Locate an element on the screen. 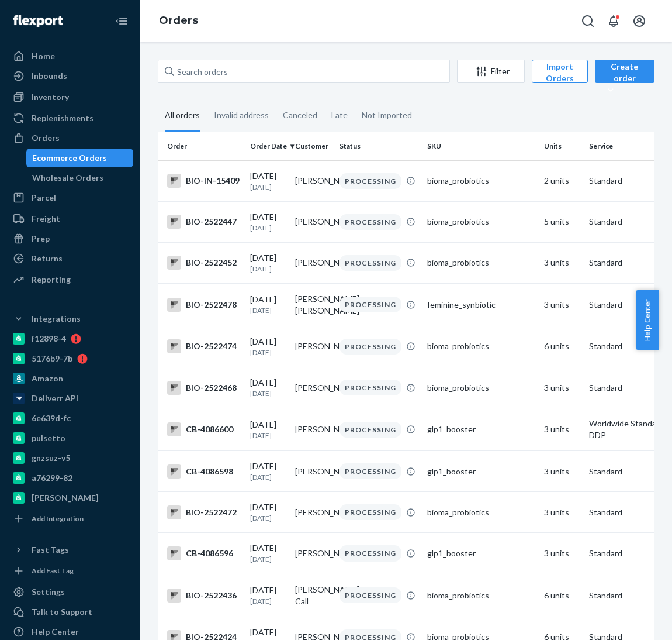 Image resolution: width=672 pixels, height=640 pixels. input: Search orders is located at coordinates (304, 72).